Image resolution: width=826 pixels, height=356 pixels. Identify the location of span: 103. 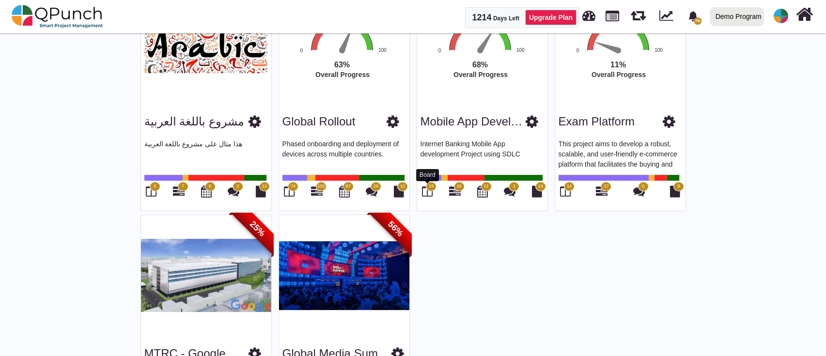
(321, 187).